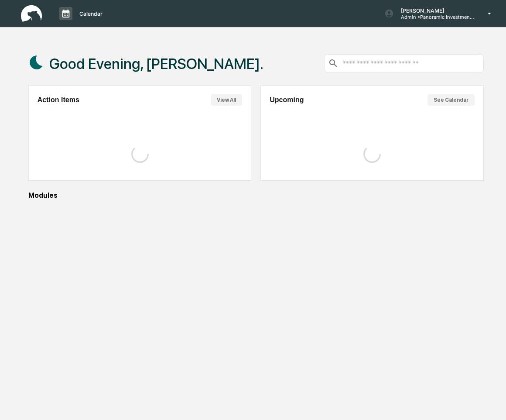 The height and width of the screenshot is (420, 506). What do you see at coordinates (226, 100) in the screenshot?
I see `button: View All` at bounding box center [226, 100].